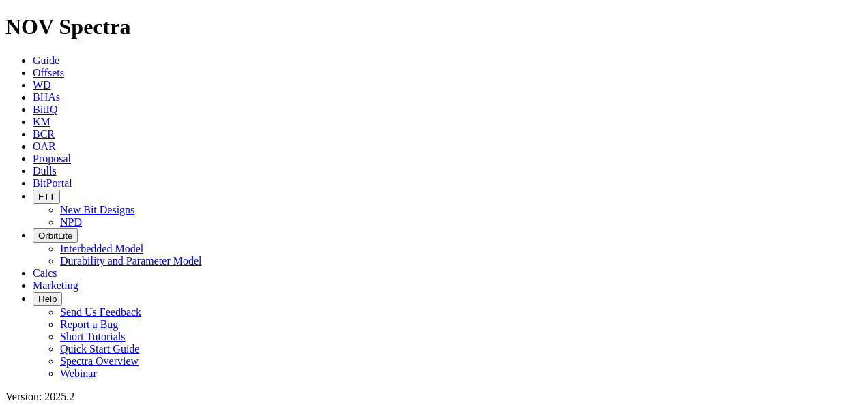  What do you see at coordinates (46, 97) in the screenshot?
I see `a: BHAs` at bounding box center [46, 97].